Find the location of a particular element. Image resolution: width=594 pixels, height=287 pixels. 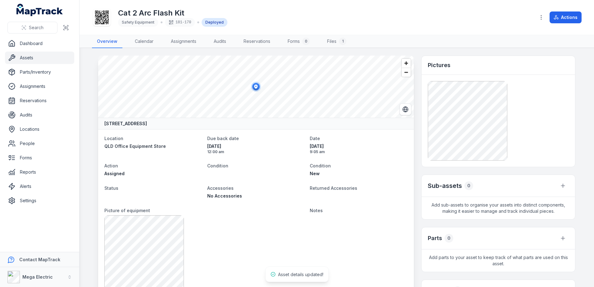

a: Dashboard is located at coordinates (39, 44).